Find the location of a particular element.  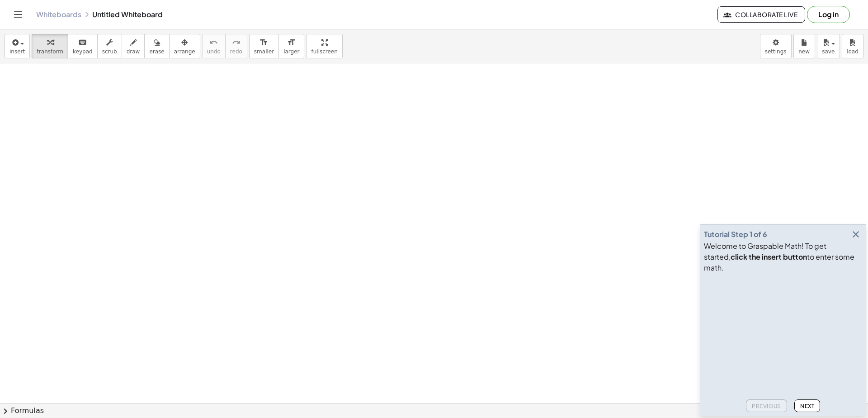

span: erase is located at coordinates (156, 51).